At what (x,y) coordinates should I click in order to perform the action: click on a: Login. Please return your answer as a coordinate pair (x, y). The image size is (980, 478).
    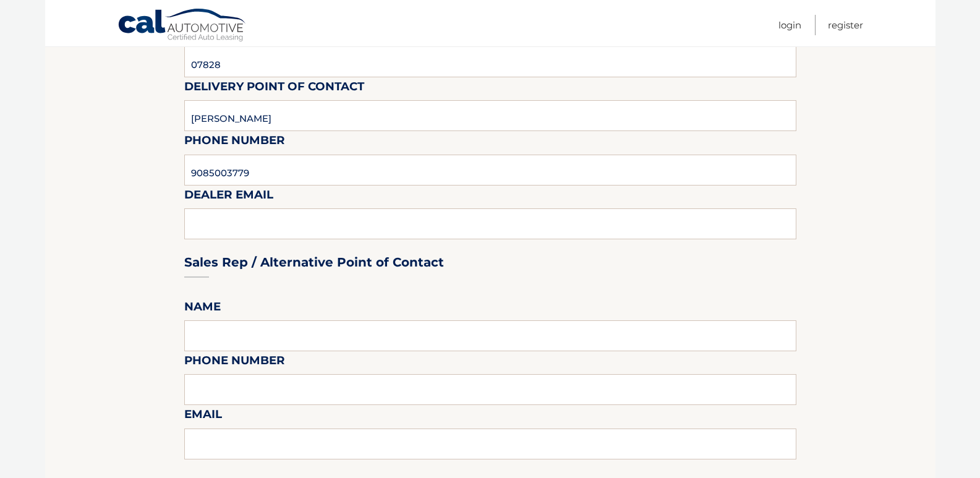
    Looking at the image, I should click on (790, 25).